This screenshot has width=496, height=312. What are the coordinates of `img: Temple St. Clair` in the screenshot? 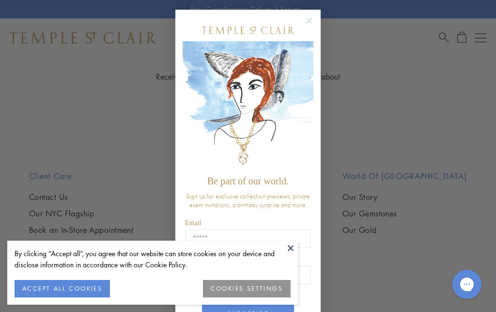 It's located at (248, 30).